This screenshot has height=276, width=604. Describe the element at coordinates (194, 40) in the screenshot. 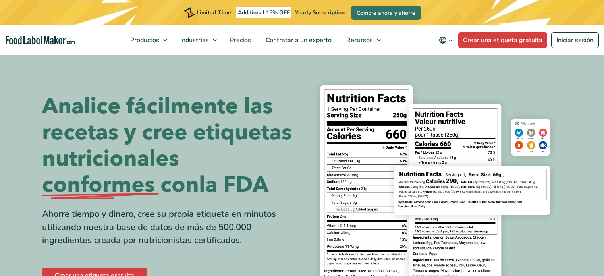

I see `span: Industrias` at that location.